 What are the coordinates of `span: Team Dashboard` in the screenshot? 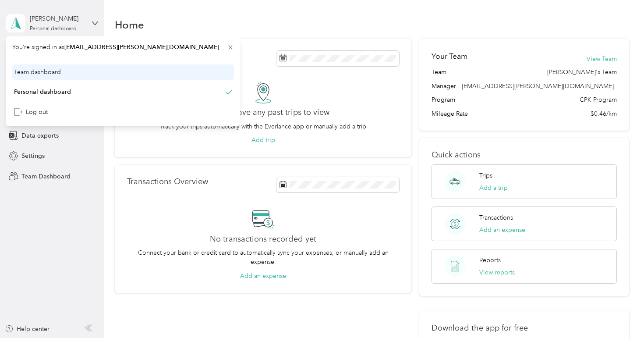 It's located at (46, 176).